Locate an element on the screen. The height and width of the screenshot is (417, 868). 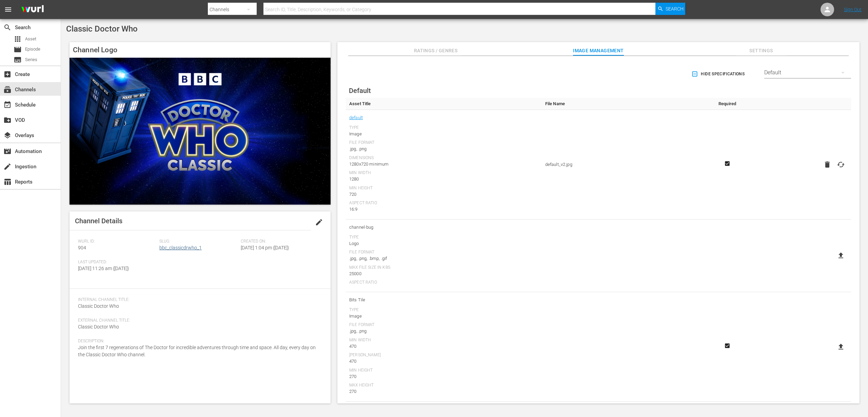
span: Description: is located at coordinates (198, 341).